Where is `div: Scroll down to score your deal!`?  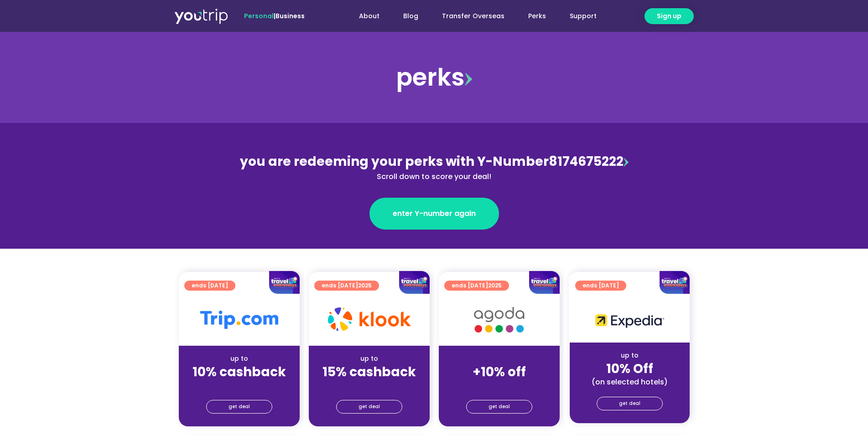 div: Scroll down to score your deal! is located at coordinates (434, 177).